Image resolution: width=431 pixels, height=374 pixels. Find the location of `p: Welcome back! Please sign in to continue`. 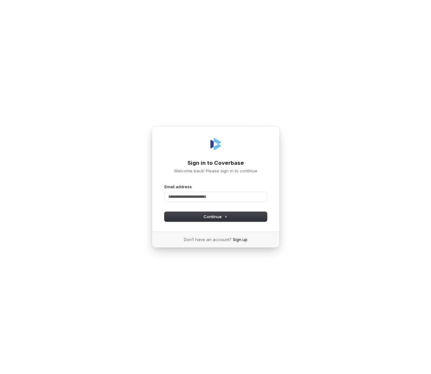

p: Welcome back! Please sign in to continue is located at coordinates (216, 171).